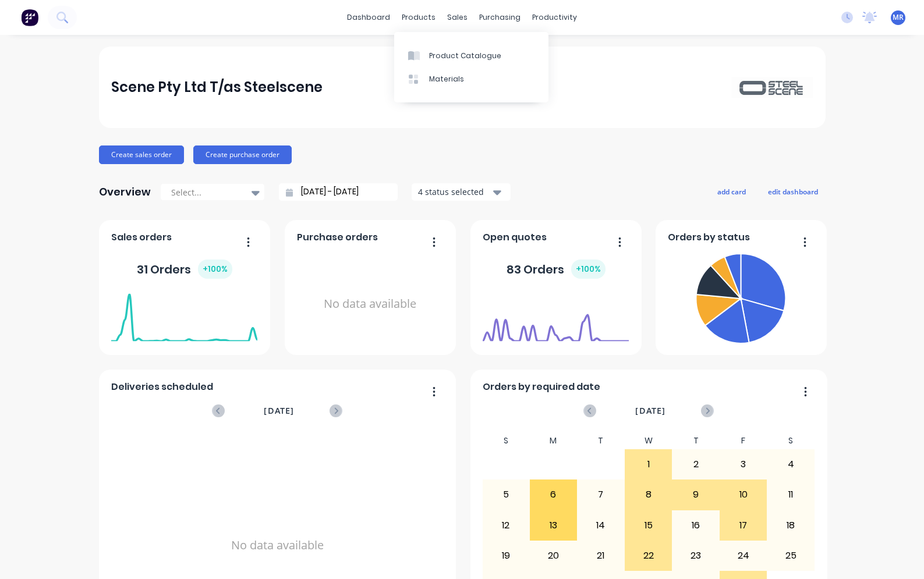 The height and width of the screenshot is (579, 924). Describe the element at coordinates (369, 17) in the screenshot. I see `a: dashboard` at that location.